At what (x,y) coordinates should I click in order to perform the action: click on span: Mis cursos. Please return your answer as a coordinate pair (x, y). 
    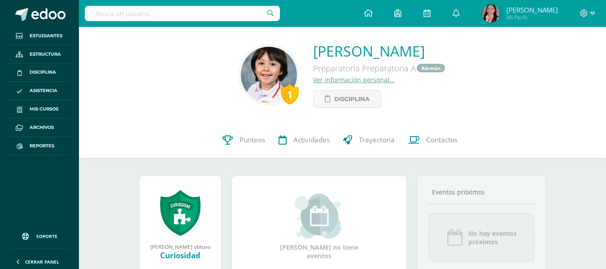
    Looking at the image, I should click on (44, 109).